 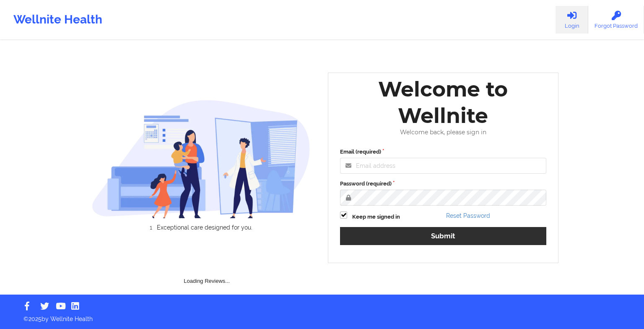 What do you see at coordinates (322, 316) in the screenshot?
I see `p: © 2025 by Wellnite Health` at bounding box center [322, 316].